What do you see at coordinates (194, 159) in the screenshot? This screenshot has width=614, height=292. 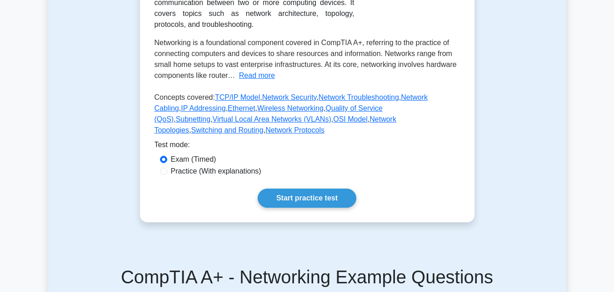 I see `label: Exam (Timed)` at bounding box center [194, 159].